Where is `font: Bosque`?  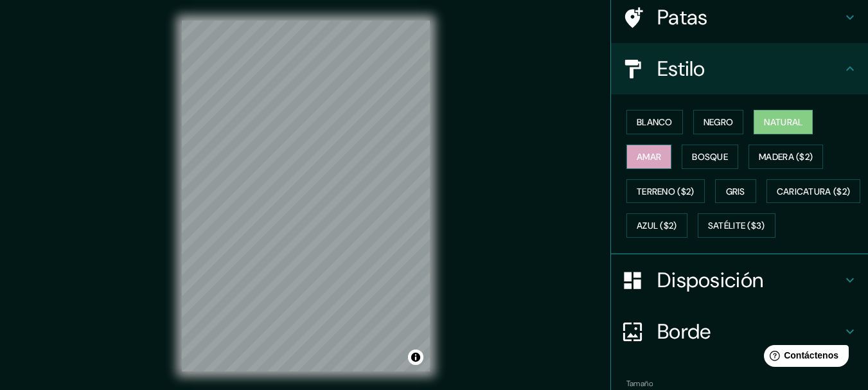
font: Bosque is located at coordinates (710, 157).